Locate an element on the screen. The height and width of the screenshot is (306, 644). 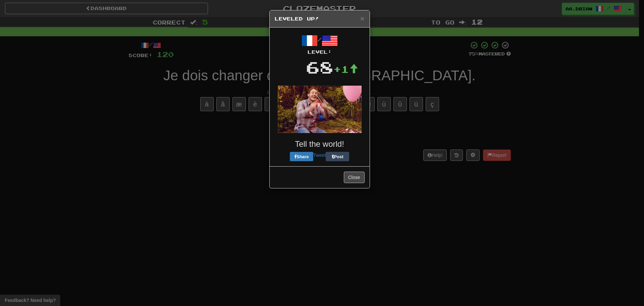
h3: Tell the world! is located at coordinates (320, 144).